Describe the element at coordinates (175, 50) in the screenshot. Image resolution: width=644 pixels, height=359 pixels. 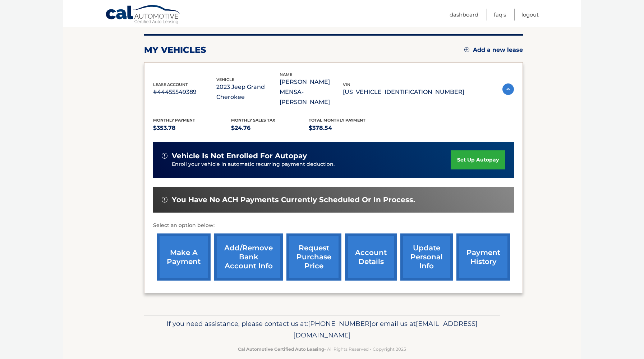
I see `h2: my vehicles` at that location.